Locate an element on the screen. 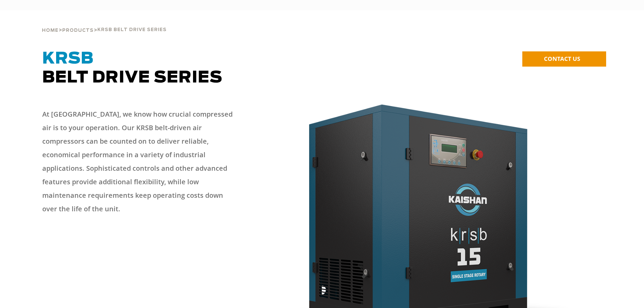 The image size is (644, 308). span: Products is located at coordinates (78, 31).